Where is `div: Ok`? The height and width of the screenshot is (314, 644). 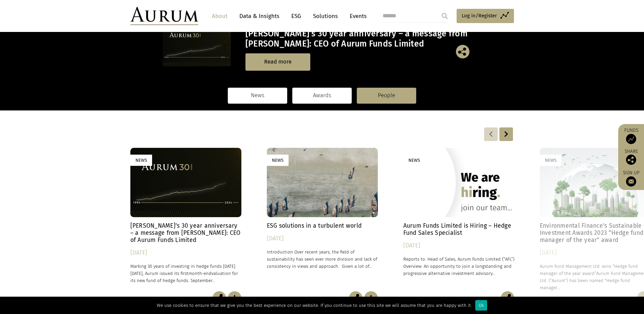 div: Ok is located at coordinates (481, 305).